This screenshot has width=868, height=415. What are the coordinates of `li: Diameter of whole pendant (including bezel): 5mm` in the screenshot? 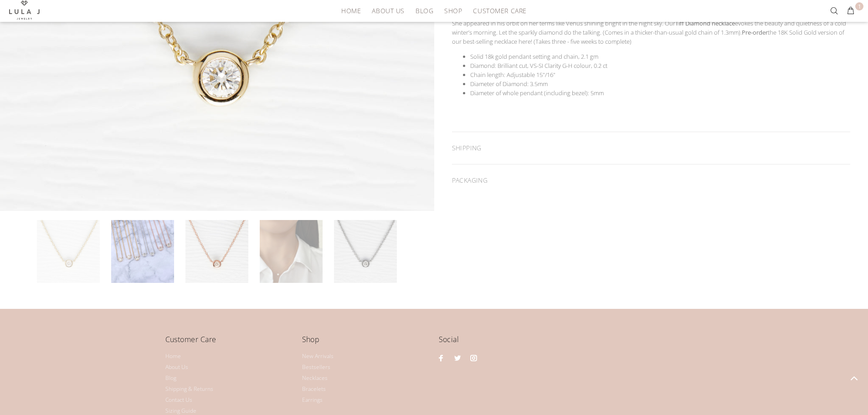 It's located at (660, 102).